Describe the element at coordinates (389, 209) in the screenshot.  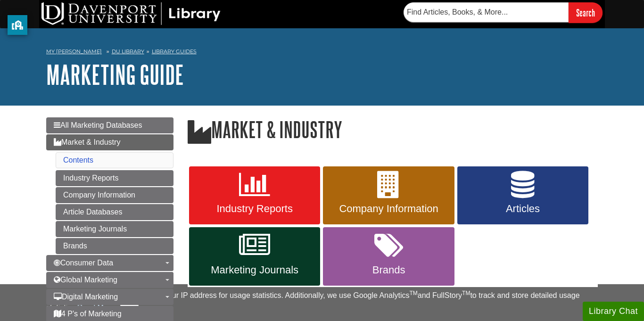
I see `span: Company Information` at that location.